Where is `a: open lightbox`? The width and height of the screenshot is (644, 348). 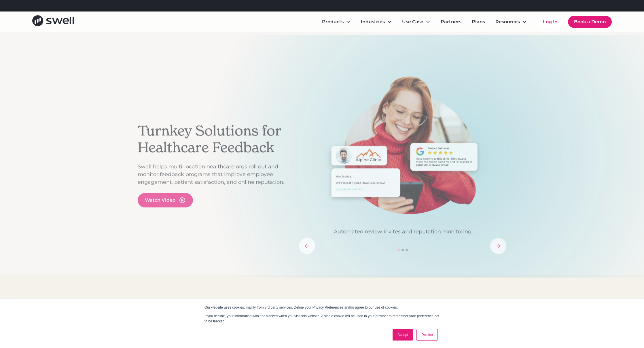 a: open lightbox is located at coordinates (165, 200).